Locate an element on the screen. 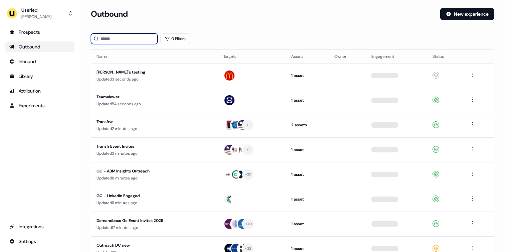 The width and height of the screenshot is (505, 252). a: Go to experiments is located at coordinates (40, 106).